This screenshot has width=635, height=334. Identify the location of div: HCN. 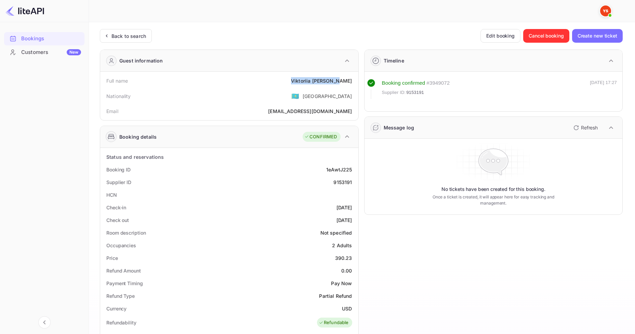
(111, 195).